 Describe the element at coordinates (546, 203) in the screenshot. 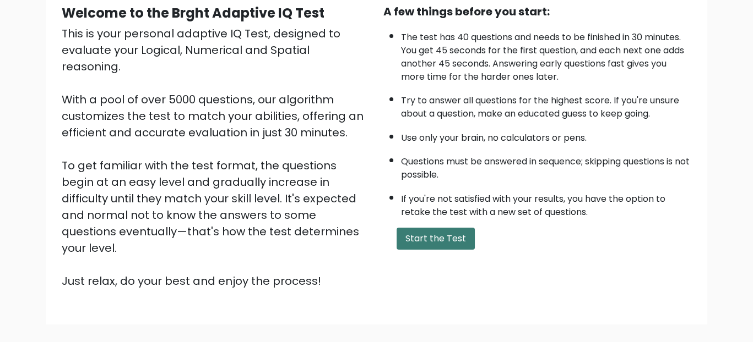

I see `li: If you're not satisfied with your results, you have the option to retake the test with a new set ...` at that location.